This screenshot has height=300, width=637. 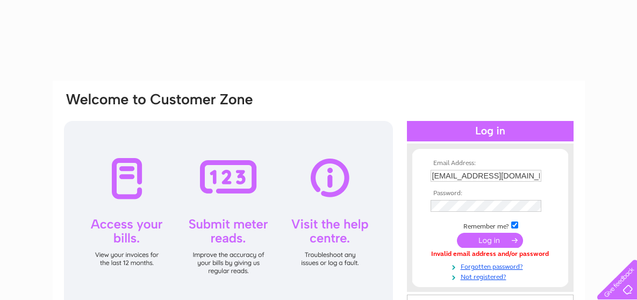 What do you see at coordinates (492, 266) in the screenshot?
I see `a: Forgotten password?` at bounding box center [492, 266].